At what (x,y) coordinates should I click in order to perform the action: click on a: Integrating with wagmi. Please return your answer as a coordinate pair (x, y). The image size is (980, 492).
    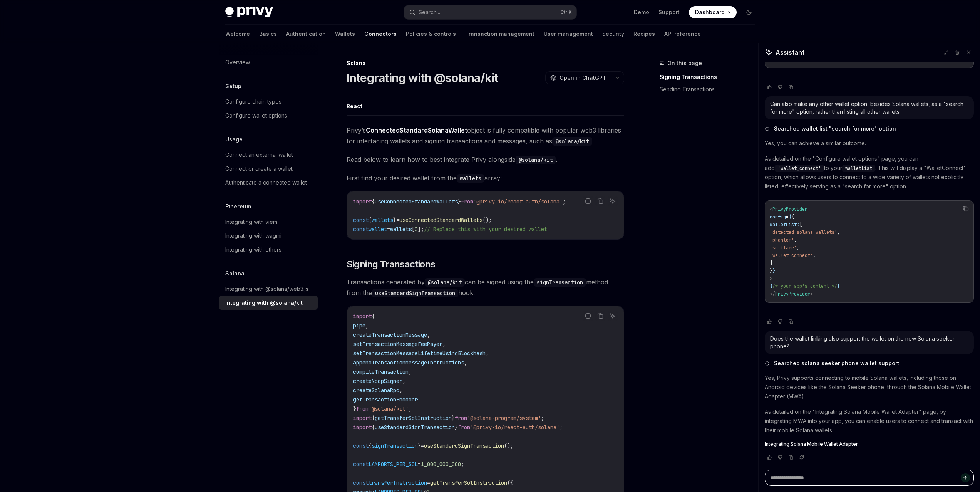
    Looking at the image, I should click on (268, 235).